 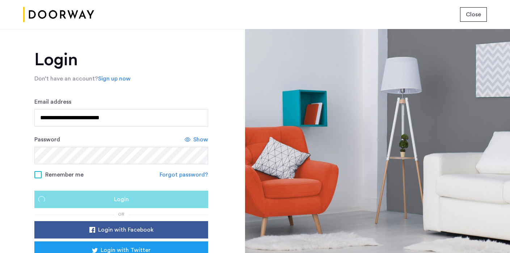 What do you see at coordinates (66, 79) in the screenshot?
I see `span: Don’t have an account?` at bounding box center [66, 79].